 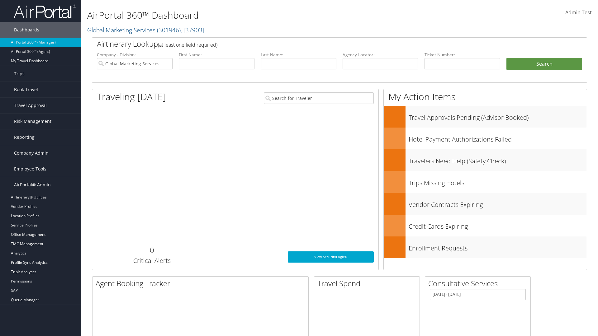 What do you see at coordinates (331, 257) in the screenshot?
I see `a: View SecurityLogic®` at bounding box center [331, 257].